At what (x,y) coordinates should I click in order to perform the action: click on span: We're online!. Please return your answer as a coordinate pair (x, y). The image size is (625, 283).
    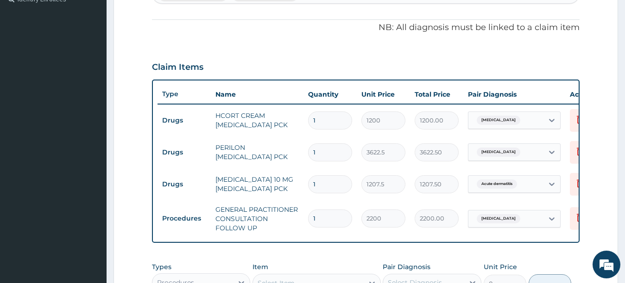
    Looking at the image, I should click on (91, 130).